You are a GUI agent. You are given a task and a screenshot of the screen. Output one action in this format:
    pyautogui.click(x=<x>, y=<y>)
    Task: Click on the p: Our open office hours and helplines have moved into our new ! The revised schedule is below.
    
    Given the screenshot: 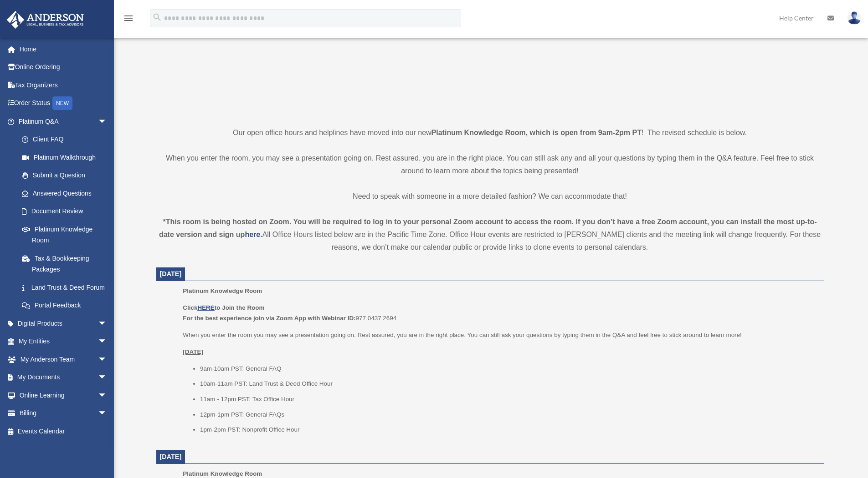 What is the action you would take?
    pyautogui.click(x=490, y=133)
    